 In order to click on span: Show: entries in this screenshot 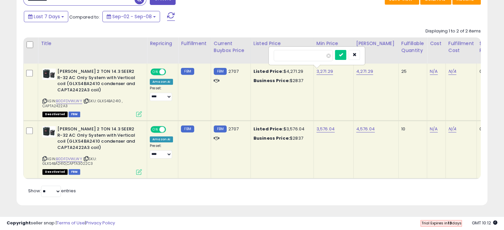, I will do `click(52, 191)`.